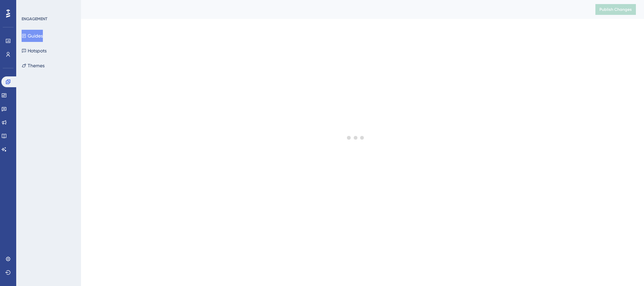  I want to click on button: Hotspots, so click(34, 51).